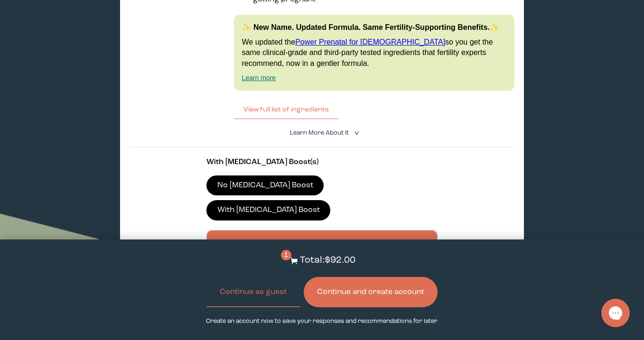  Describe the element at coordinates (370, 27) in the screenshot. I see `strong: ✨ New Name. Updated Formula. Same Fertility-Supporting Benefits.✨` at that location.